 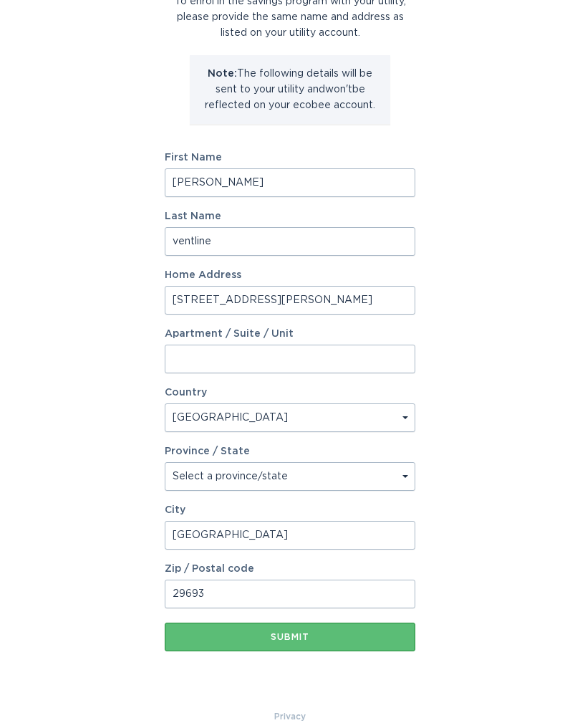 I want to click on label: First Name, so click(x=290, y=157).